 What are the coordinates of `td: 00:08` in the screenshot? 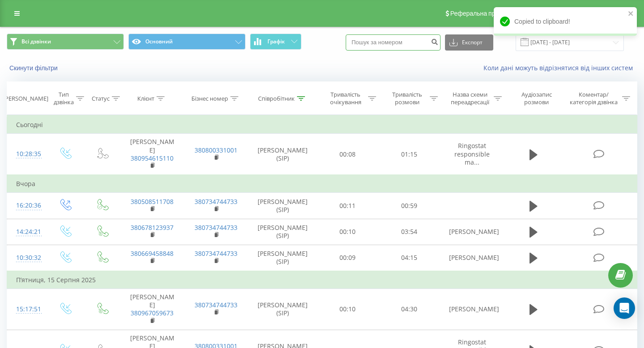 It's located at (348, 154).